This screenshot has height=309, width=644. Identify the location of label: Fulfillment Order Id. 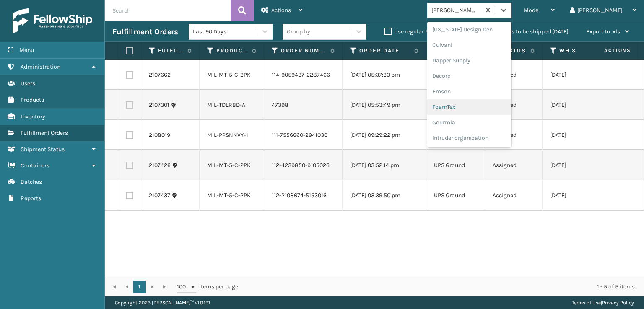
(171, 51).